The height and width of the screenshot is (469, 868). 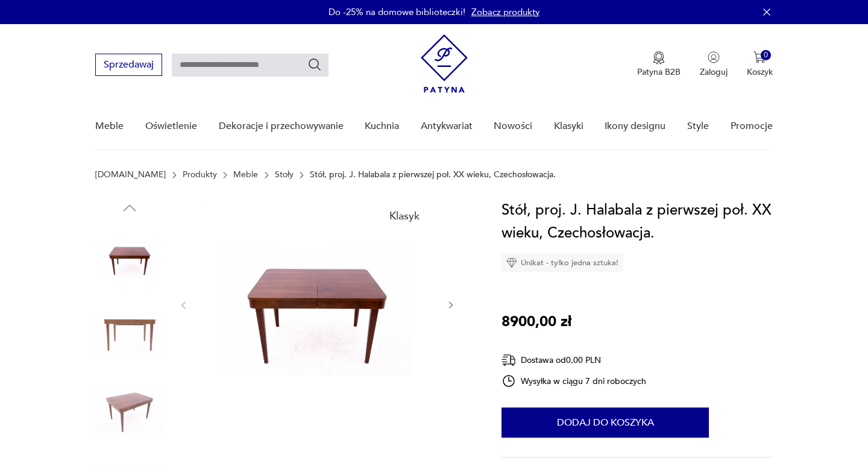 I want to click on p: Patyna B2B, so click(x=659, y=72).